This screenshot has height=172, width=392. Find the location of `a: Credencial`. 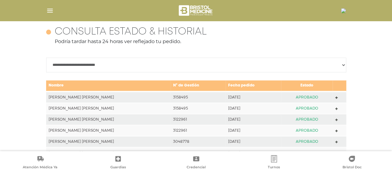

a: Credencial is located at coordinates (196, 163).